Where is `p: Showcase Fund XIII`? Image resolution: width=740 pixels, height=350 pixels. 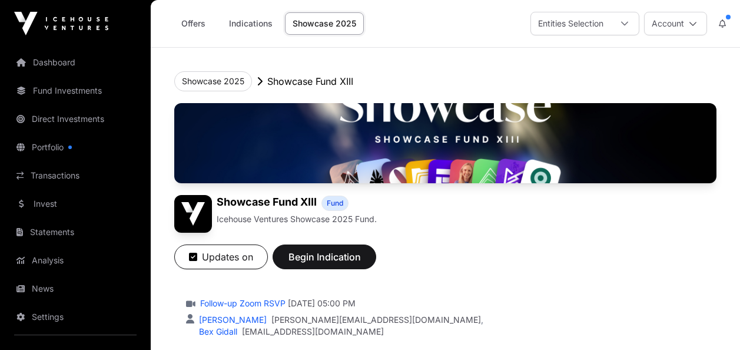
p: Showcase Fund XIII is located at coordinates (310, 81).